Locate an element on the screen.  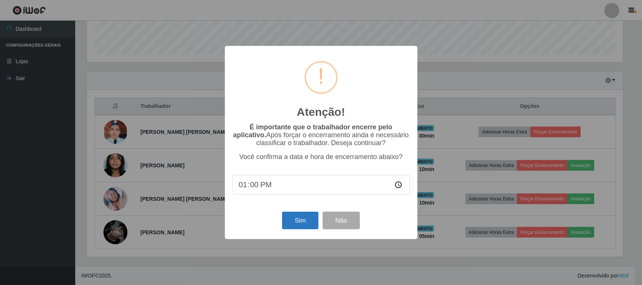
h2: Atenção! is located at coordinates (321, 112).